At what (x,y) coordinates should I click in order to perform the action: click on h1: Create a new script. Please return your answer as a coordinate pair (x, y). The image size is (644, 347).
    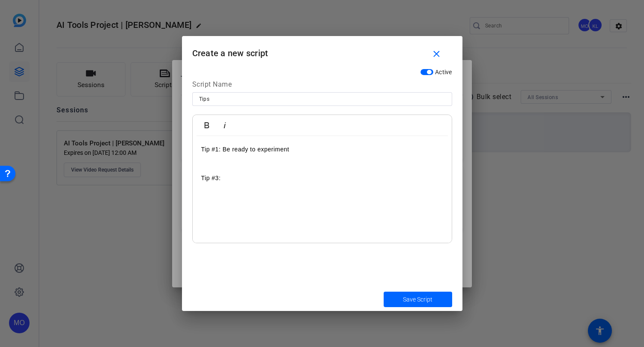
    Looking at the image, I should click on (322, 50).